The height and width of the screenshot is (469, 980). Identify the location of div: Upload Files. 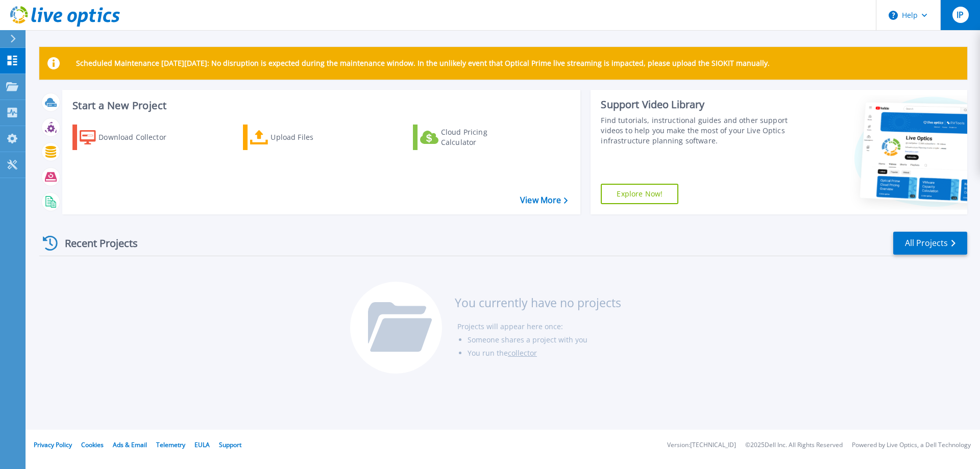
(311, 138).